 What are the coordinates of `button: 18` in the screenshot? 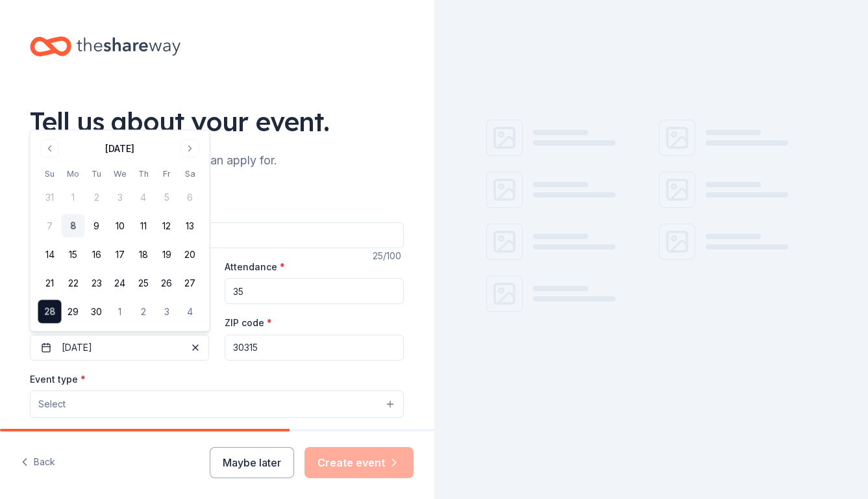 It's located at (144, 255).